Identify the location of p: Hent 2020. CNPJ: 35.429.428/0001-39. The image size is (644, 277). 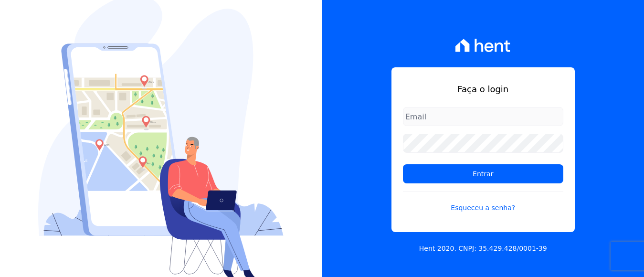
(483, 248).